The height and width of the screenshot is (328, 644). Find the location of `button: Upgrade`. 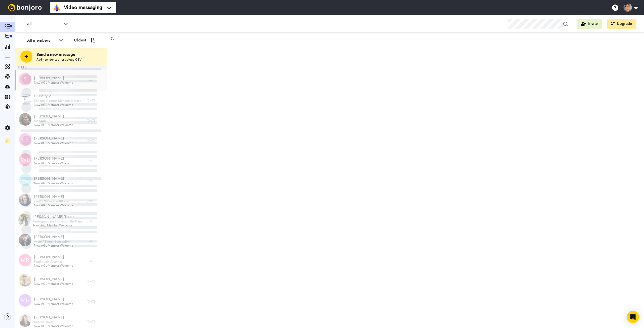

button: Upgrade is located at coordinates (621, 24).